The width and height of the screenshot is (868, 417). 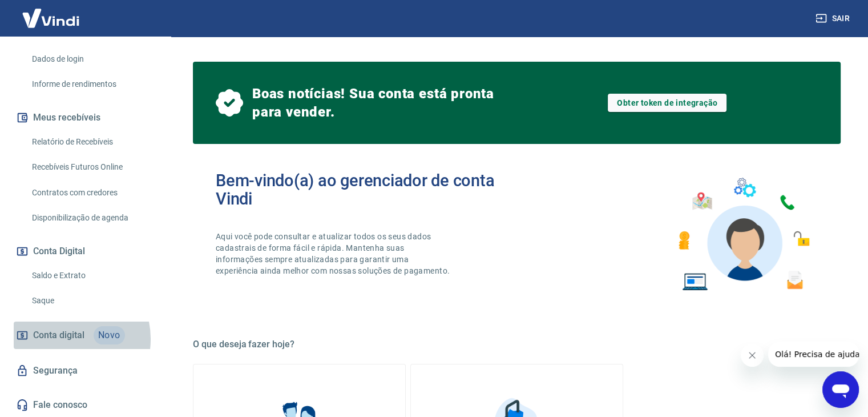 I want to click on a: Conta digitalNovo, so click(x=85, y=335).